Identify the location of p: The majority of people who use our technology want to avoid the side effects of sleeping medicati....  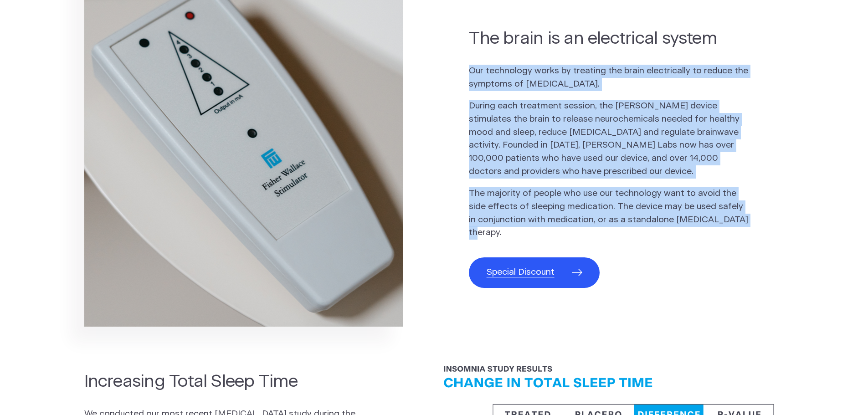
(609, 214).